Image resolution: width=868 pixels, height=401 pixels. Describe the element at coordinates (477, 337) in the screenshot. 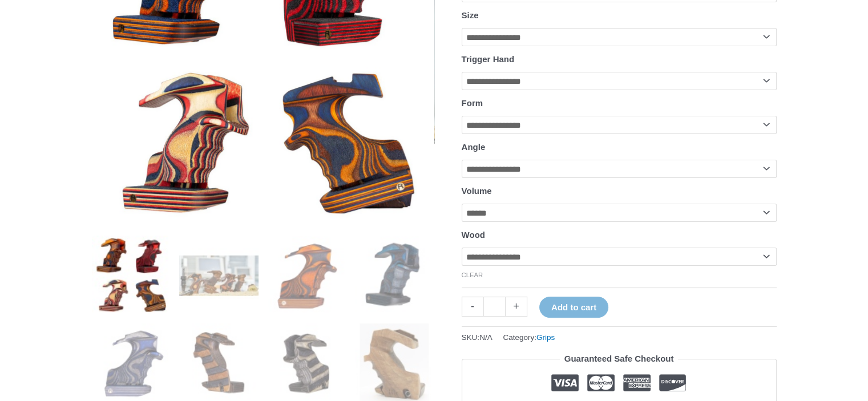

I see `span: SKU:` at that location.